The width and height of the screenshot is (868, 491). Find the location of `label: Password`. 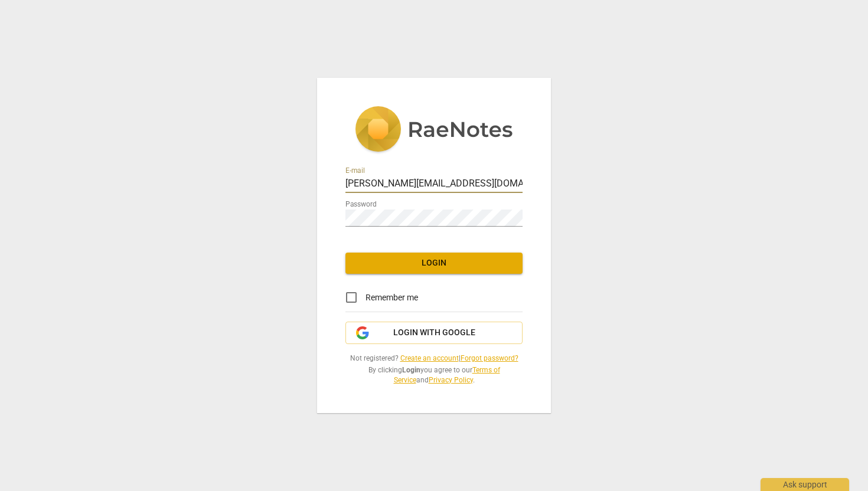

label: Password is located at coordinates (361, 205).